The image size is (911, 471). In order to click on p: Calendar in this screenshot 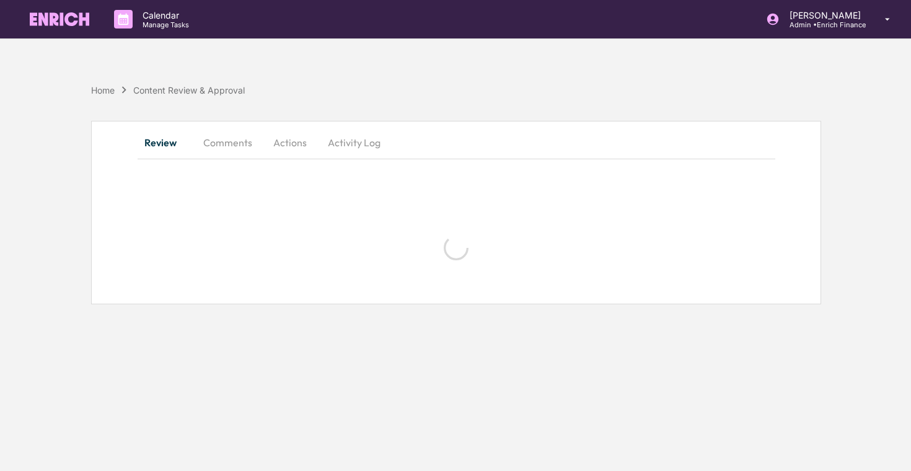, I will do `click(164, 15)`.